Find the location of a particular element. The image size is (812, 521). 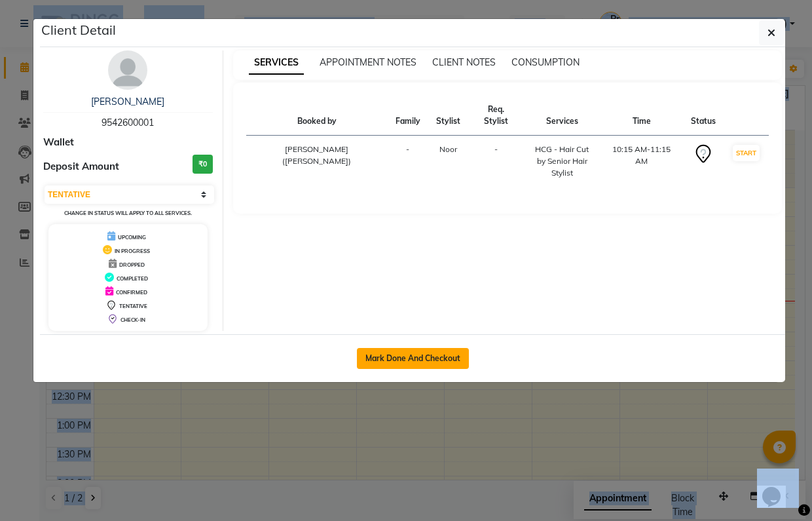

span: APPOINTMENT NOTES is located at coordinates (368, 62).